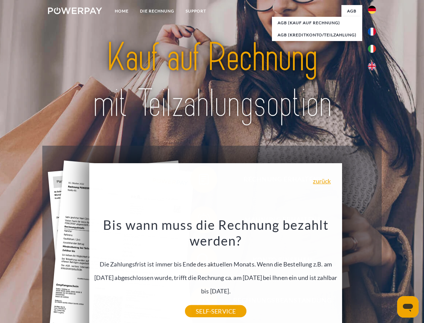  Describe the element at coordinates (212, 80) in the screenshot. I see `img: title-powerpay_de.svg` at that location.